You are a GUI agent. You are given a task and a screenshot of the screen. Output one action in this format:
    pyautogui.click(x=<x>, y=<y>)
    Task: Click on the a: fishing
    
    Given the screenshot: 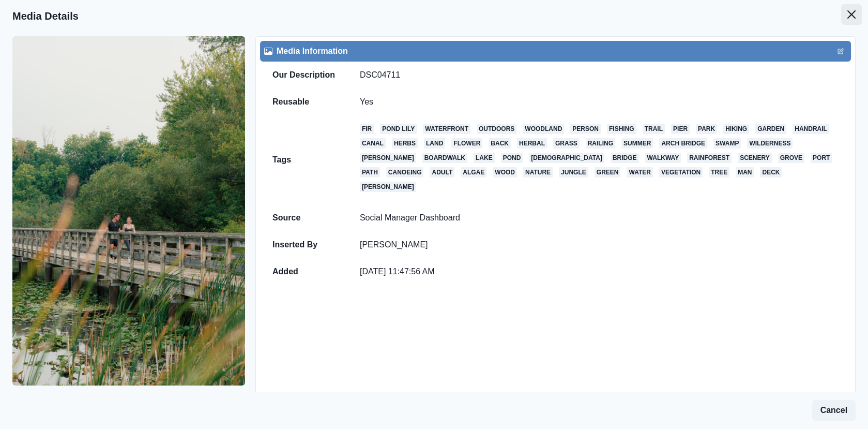 What is the action you would take?
    pyautogui.click(x=621, y=129)
    